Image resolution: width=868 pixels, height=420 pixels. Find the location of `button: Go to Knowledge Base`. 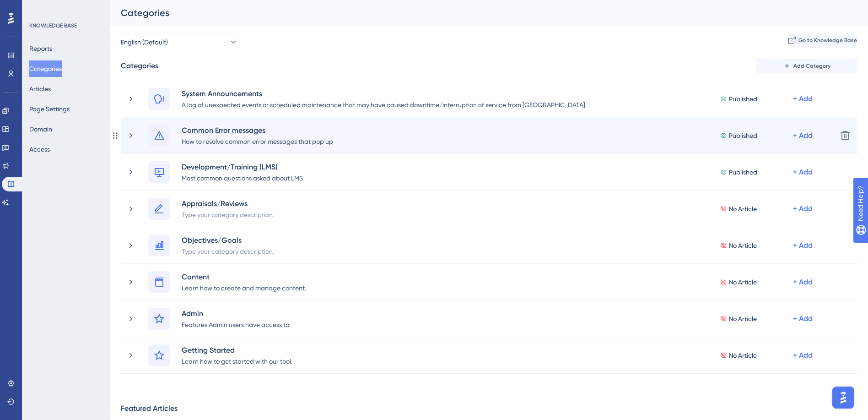

button: Go to Knowledge Base is located at coordinates (823, 40).